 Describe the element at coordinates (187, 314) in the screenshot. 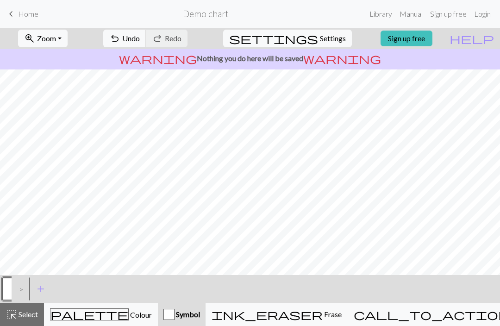

I see `span: Symbol` at that location.